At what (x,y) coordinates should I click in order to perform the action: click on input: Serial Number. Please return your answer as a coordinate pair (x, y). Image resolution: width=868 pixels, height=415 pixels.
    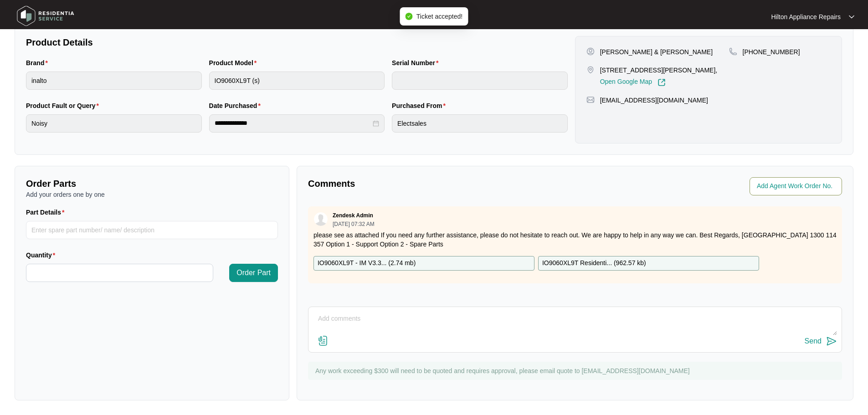
    Looking at the image, I should click on (480, 80).